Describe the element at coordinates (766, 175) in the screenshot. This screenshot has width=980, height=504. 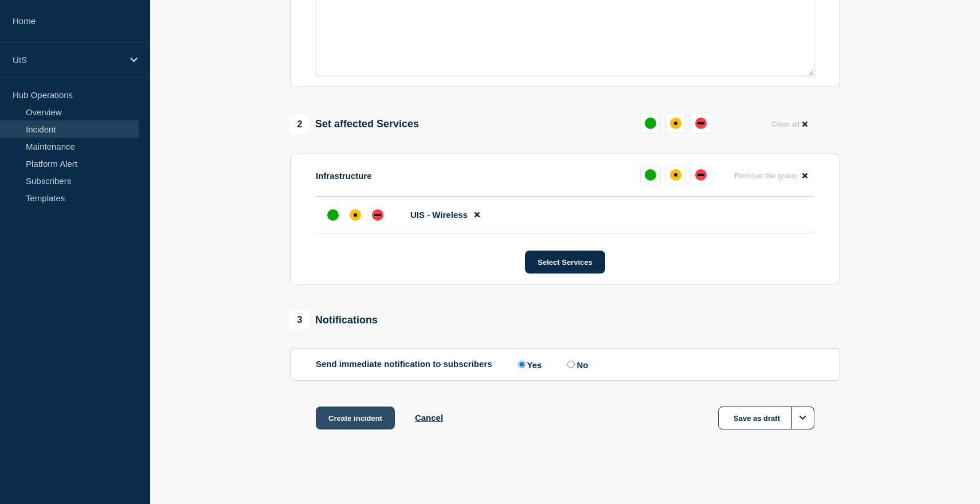
I see `span: Remove the group` at that location.